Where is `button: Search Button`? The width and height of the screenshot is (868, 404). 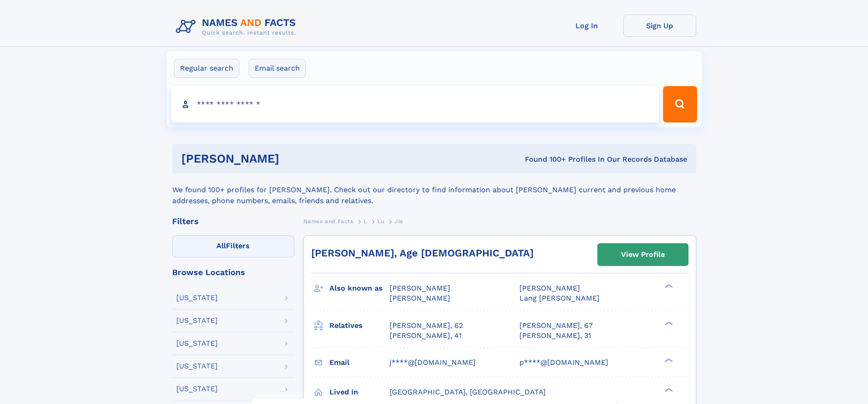
button: Search Button is located at coordinates (680, 104).